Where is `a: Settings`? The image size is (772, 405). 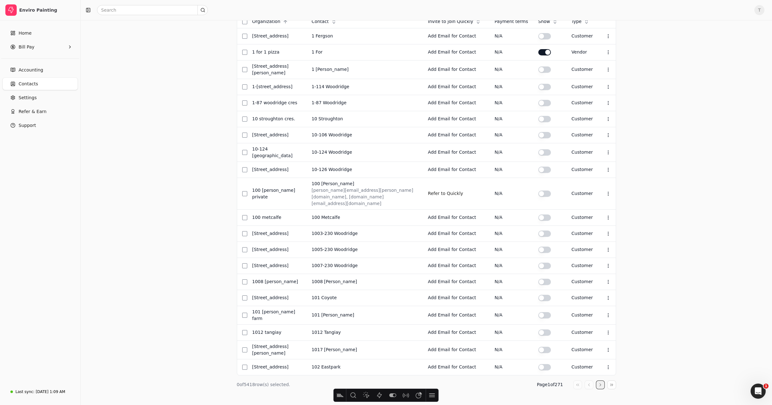 a: Settings is located at coordinates (40, 98).